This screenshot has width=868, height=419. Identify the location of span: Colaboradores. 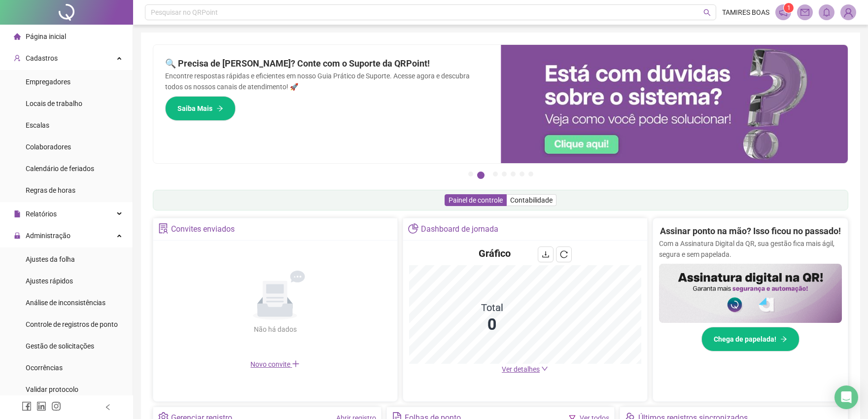
(48, 147).